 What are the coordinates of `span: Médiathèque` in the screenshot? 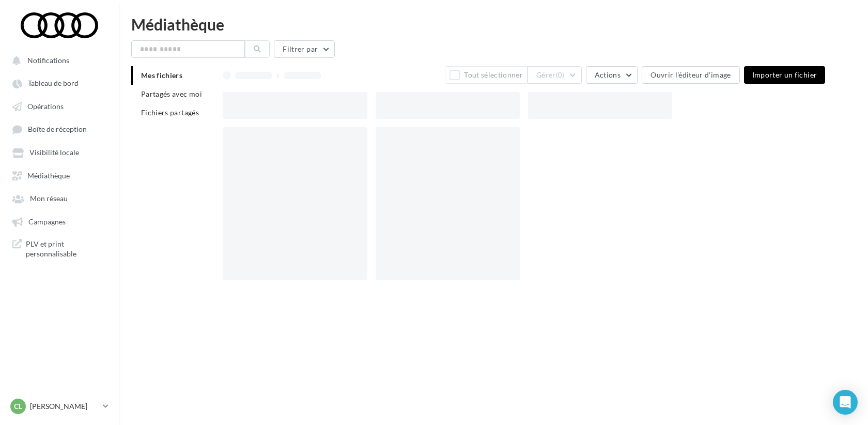 It's located at (49, 175).